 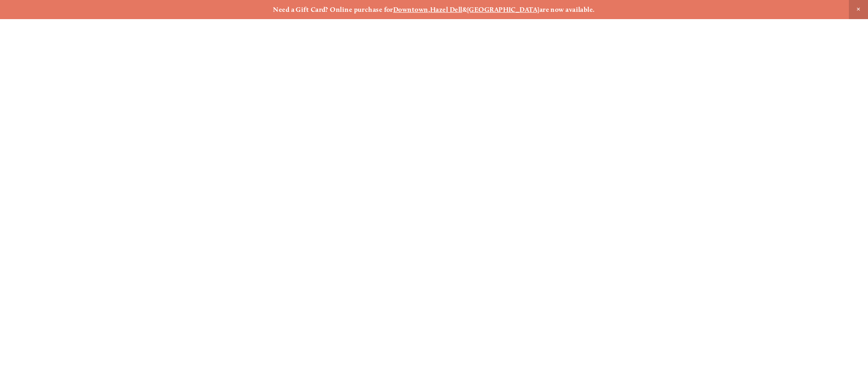 I want to click on strong: are now available., so click(x=567, y=10).